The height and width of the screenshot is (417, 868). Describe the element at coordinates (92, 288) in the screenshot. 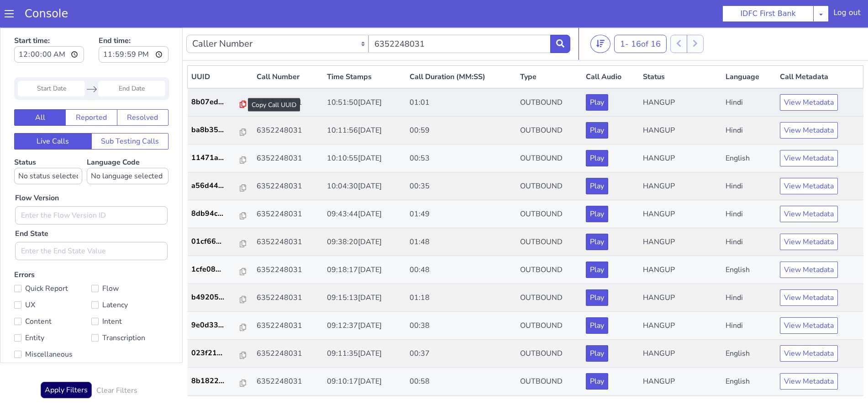

I see `label: Errors` at that location.